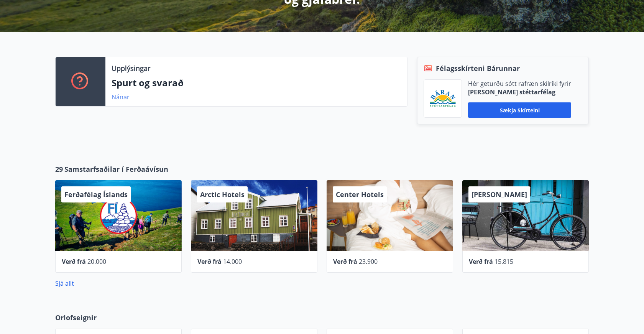 The image size is (644, 334). I want to click on p: Spurt og svarað, so click(256, 83).